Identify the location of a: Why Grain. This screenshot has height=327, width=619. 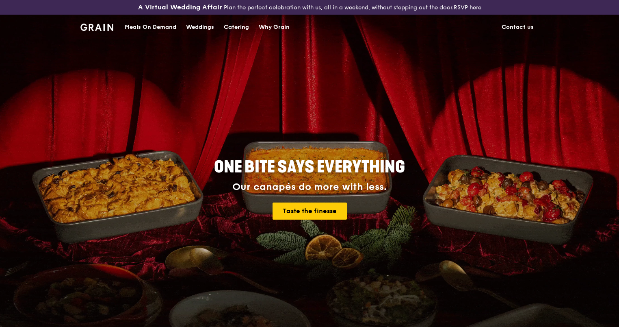
(274, 27).